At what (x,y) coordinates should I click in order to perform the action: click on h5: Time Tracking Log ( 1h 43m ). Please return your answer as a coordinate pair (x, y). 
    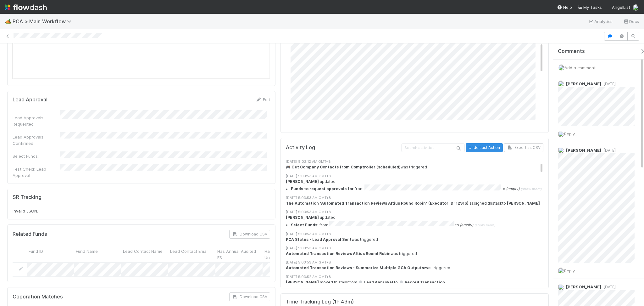
    Looking at the image, I should click on (320, 302).